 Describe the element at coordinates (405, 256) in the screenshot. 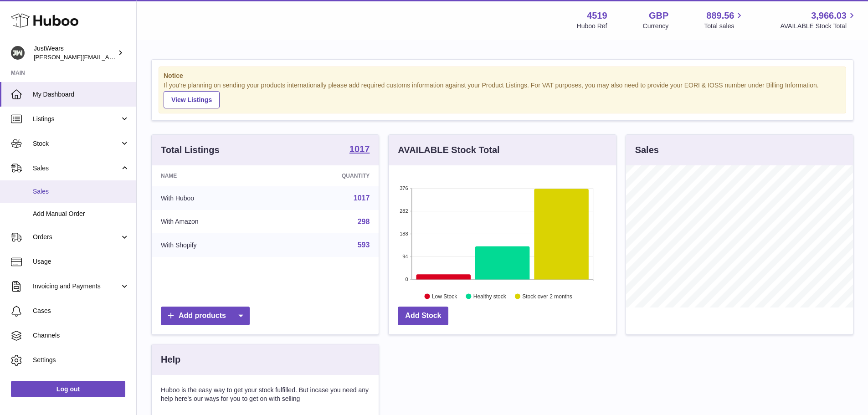

I see `text: 94` at that location.